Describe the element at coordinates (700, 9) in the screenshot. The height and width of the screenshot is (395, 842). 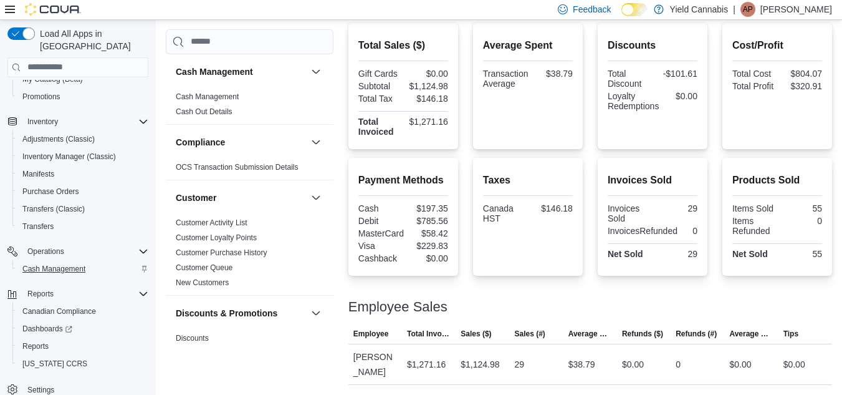
I see `p: Yield Cannabis` at that location.